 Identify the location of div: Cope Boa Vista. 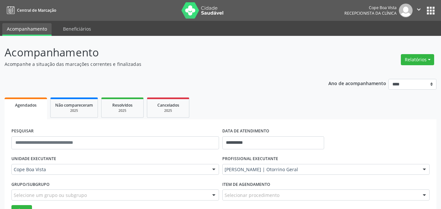
(371, 8).